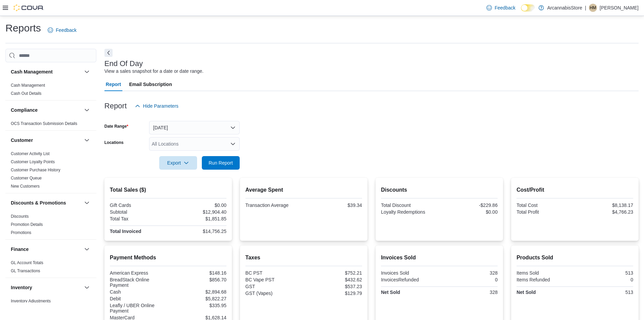 This screenshot has width=644, height=320. I want to click on h3: Finance, so click(19, 249).